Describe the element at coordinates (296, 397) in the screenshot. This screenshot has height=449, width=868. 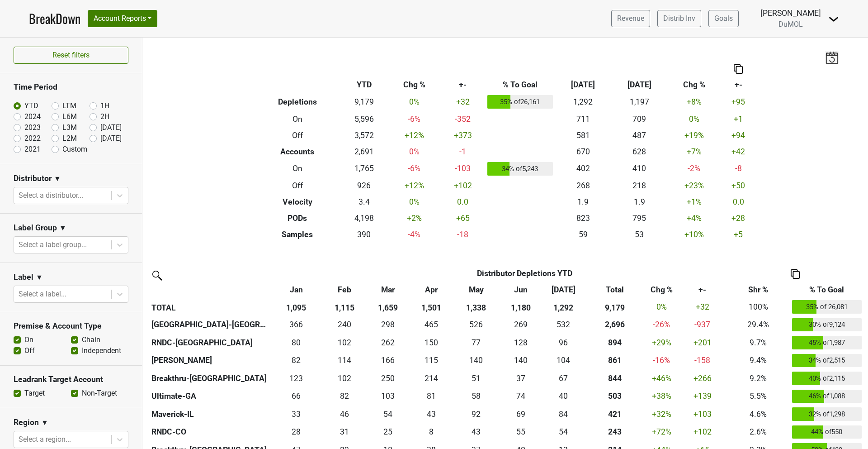
I see `td: 66.34` at that location.